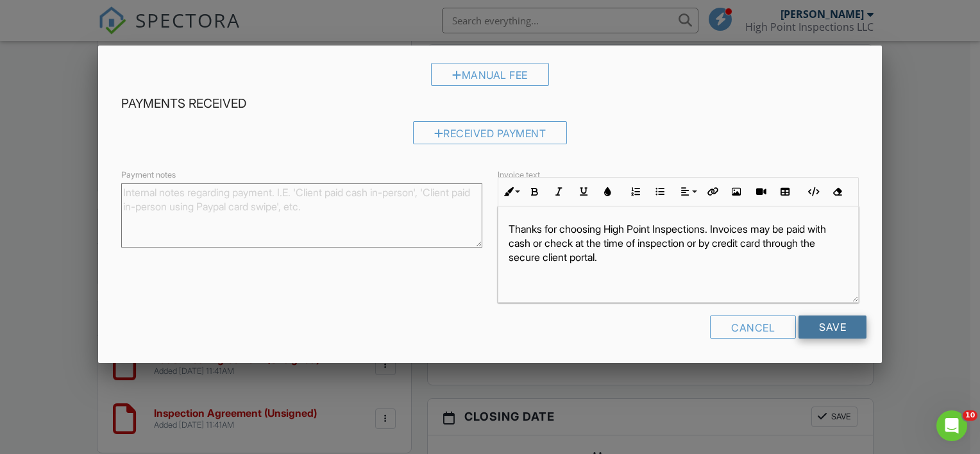 Image resolution: width=980 pixels, height=454 pixels. What do you see at coordinates (636, 192) in the screenshot?
I see `button: Ordered List` at bounding box center [636, 192].